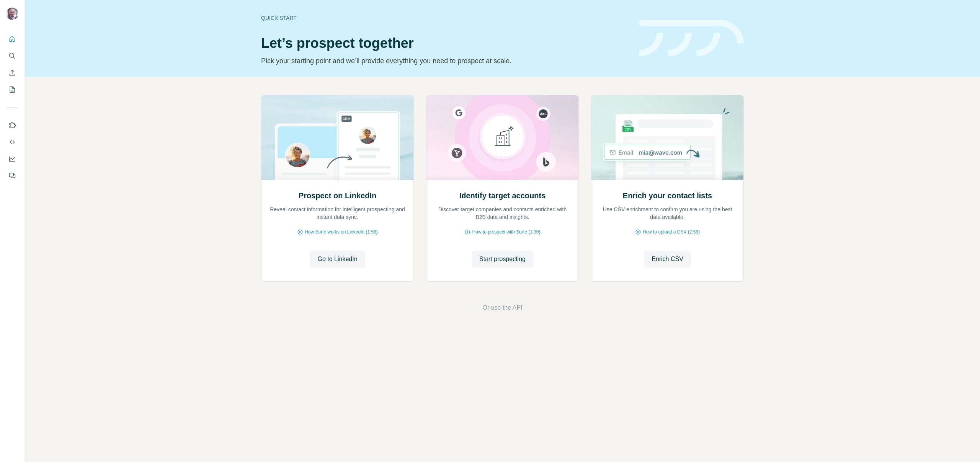 The height and width of the screenshot is (462, 980). What do you see at coordinates (502, 308) in the screenshot?
I see `span: Or use the API` at bounding box center [502, 308].